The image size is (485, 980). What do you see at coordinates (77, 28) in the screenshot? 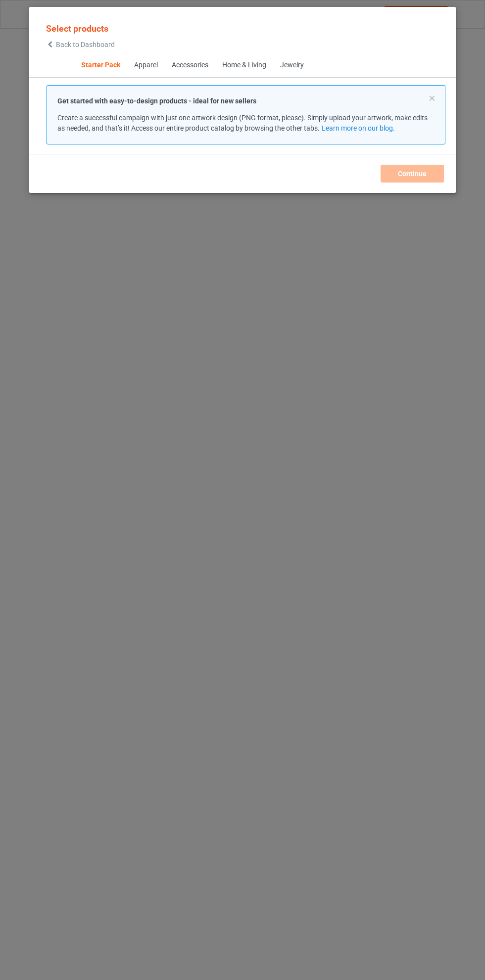
I see `span: Select products` at bounding box center [77, 28].